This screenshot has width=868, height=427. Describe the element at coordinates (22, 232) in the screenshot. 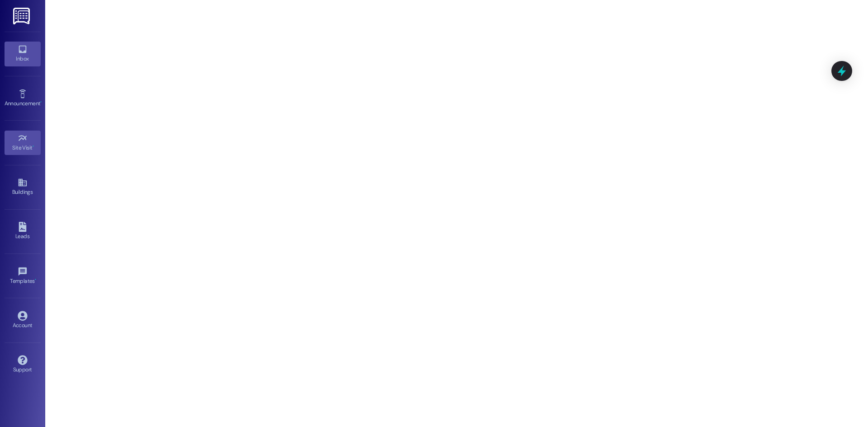

I see `a: Leads` at that location.